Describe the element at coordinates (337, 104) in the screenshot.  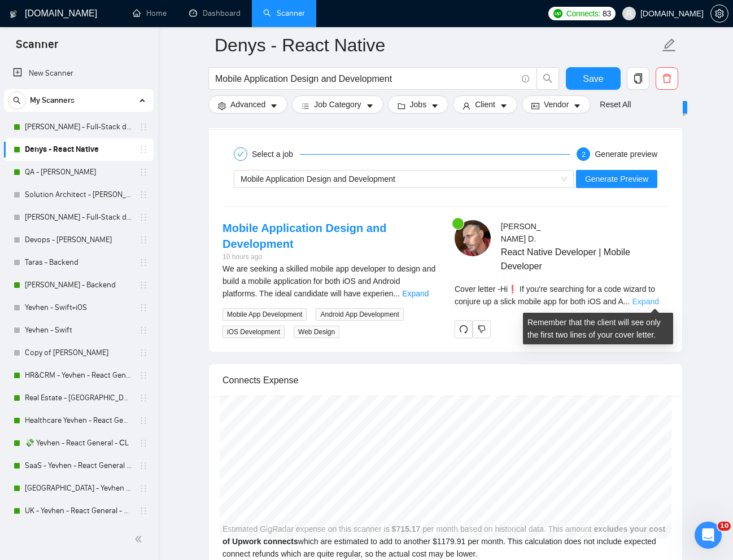
I see `button: barsJob Categorycaret-down` at that location.